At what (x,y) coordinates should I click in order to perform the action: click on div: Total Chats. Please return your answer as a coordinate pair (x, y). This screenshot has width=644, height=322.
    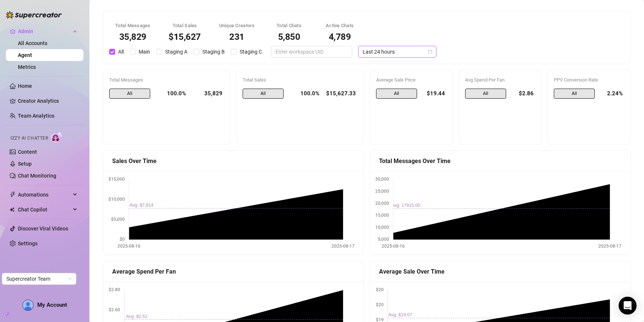
    Looking at the image, I should click on (289, 26).